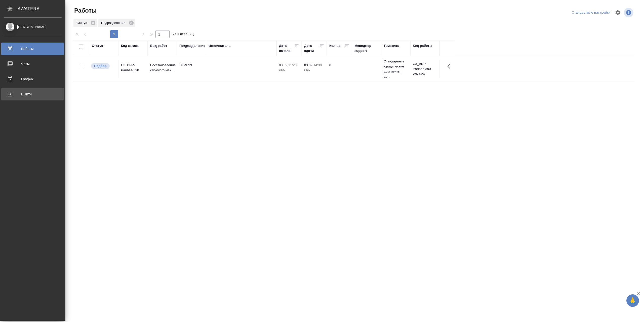  What do you see at coordinates (220, 46) in the screenshot?
I see `div: Исполнитель` at bounding box center [220, 46].